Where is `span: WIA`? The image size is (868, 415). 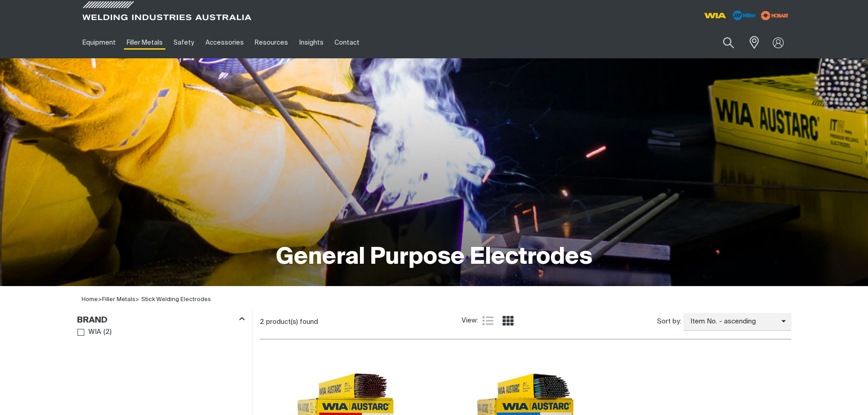 span: WIA is located at coordinates (95, 332).